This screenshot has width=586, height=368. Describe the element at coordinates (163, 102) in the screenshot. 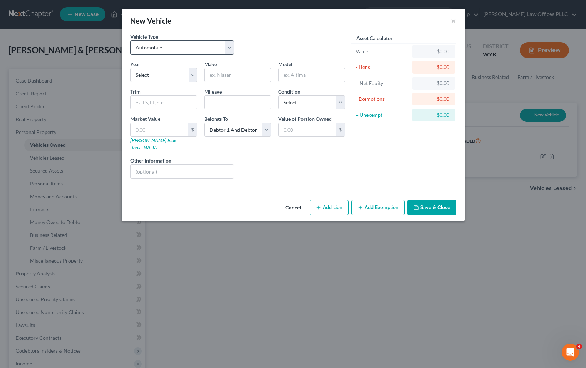

I see `input: ex. LS, LT, etc` at that location.